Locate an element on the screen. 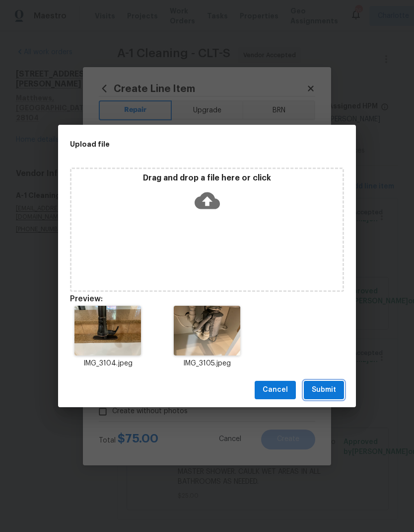 Image resolution: width=414 pixels, height=532 pixels. span: Cancel is located at coordinates (276, 390).